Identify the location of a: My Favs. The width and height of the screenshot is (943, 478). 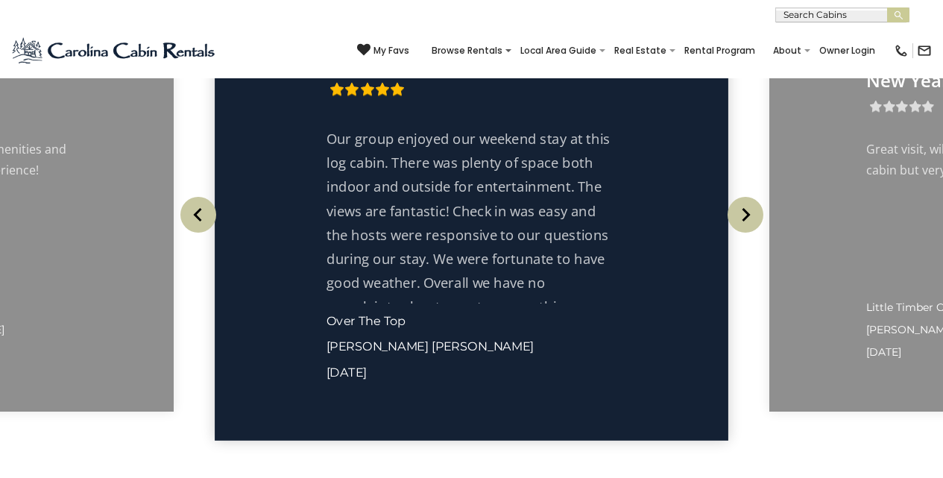
(383, 51).